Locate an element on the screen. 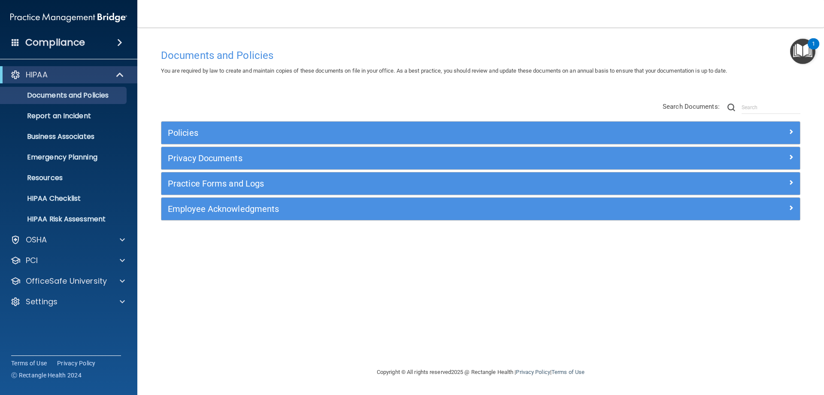  h4: Documents and Policies is located at coordinates (481, 55).